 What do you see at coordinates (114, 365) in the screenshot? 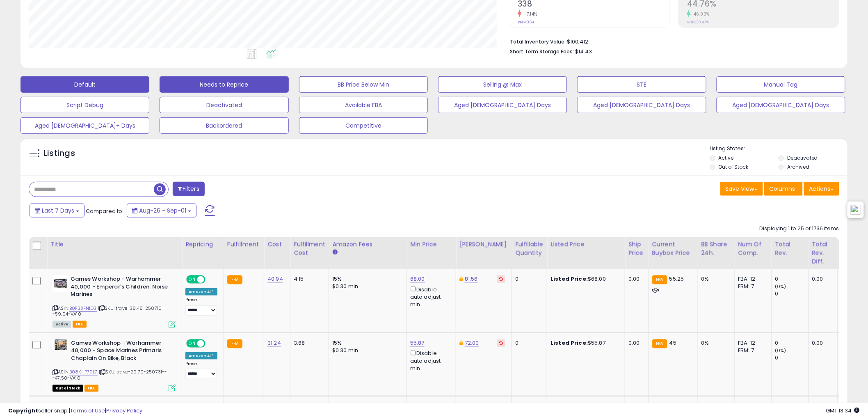
I see `div: ASIN:` at bounding box center [114, 365].